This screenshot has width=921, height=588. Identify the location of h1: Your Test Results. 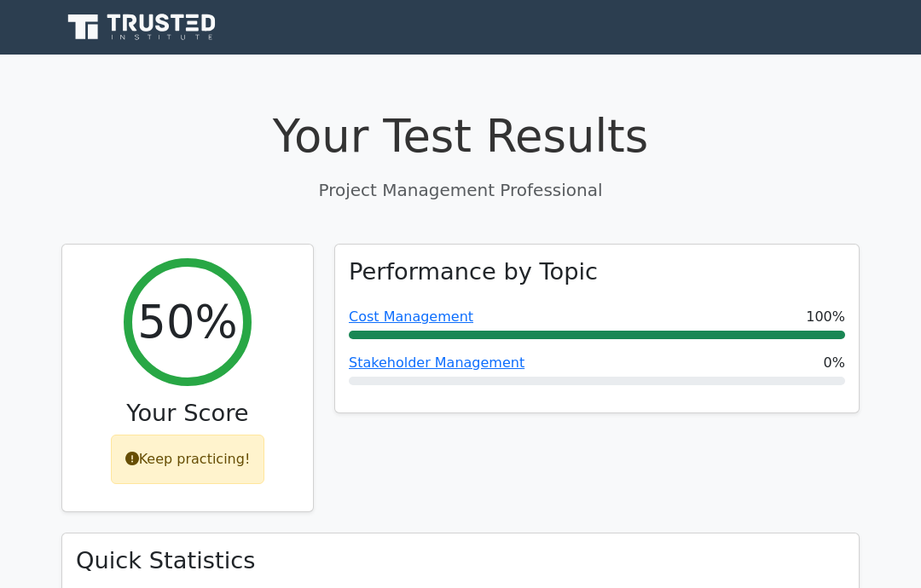
(460, 136).